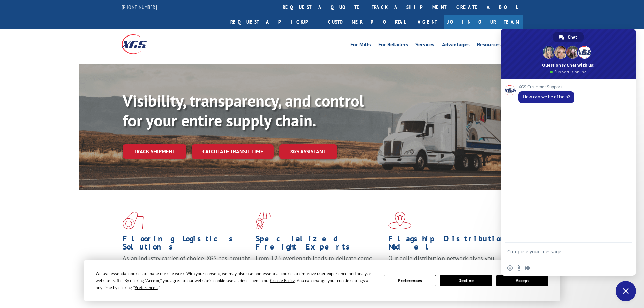 The image size is (644, 308). Describe the element at coordinates (452, 245) in the screenshot. I see `h1: Flagship Distribution Model` at that location.